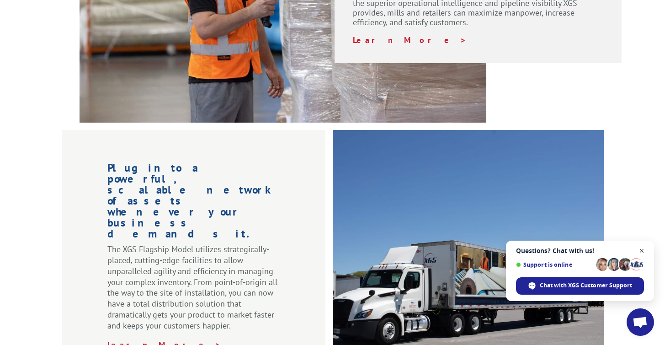 The height and width of the screenshot is (345, 665). I want to click on h1: Plug into a powerful, scalable network of assets whenever your business demands it., so click(193, 203).